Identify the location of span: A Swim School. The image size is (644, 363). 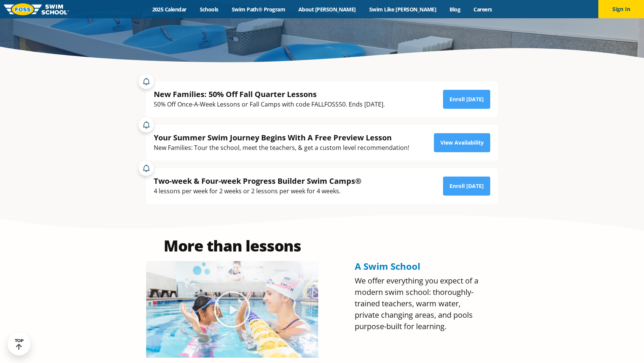
(387, 266).